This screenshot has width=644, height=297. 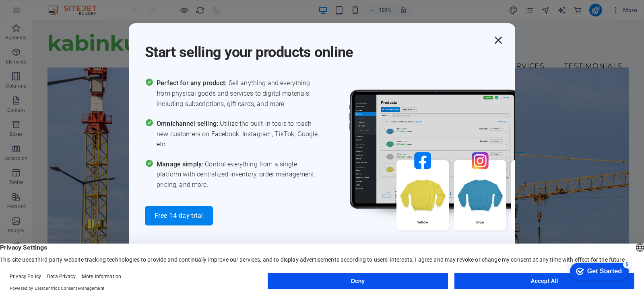 I want to click on img: promo_image.png, so click(x=457, y=166).